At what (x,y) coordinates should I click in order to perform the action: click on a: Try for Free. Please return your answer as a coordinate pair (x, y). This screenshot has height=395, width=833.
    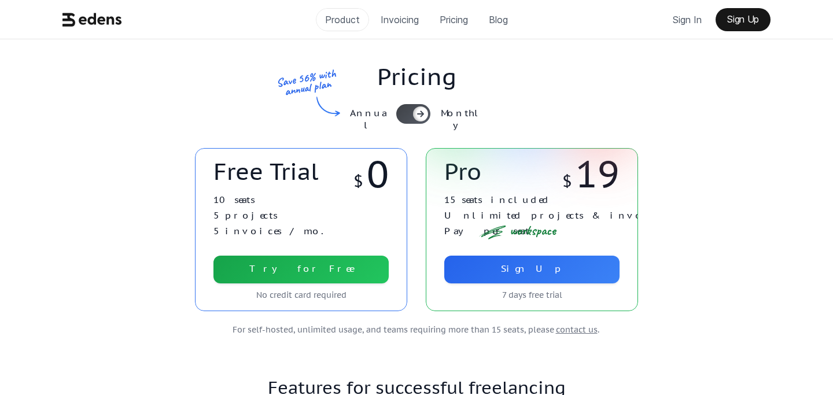
    Looking at the image, I should click on (301, 270).